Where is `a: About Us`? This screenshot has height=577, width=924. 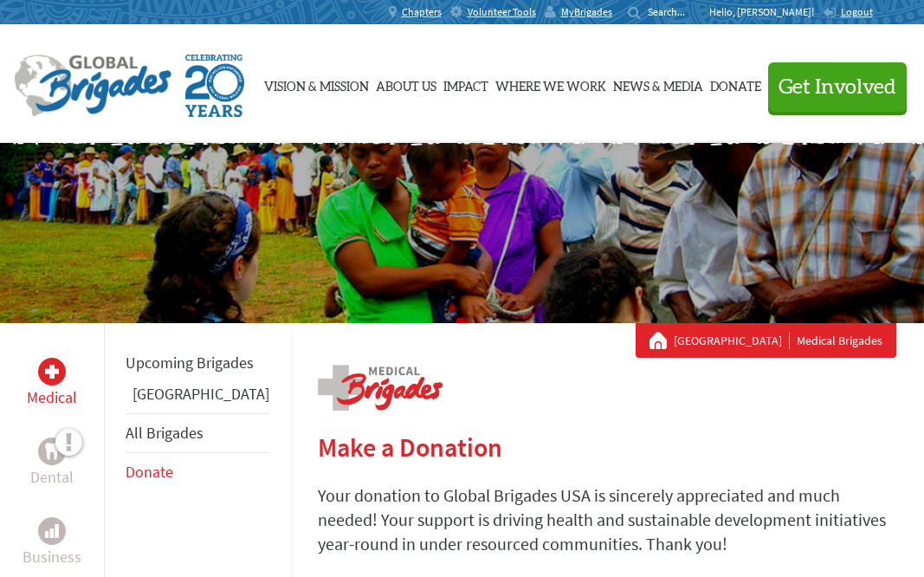
a: About Us is located at coordinates (406, 84).